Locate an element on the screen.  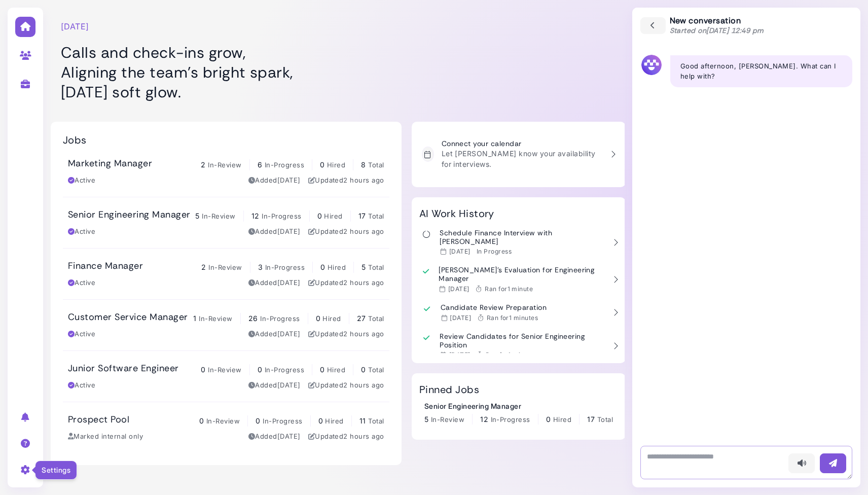
h2: Jobs is located at coordinates (75, 140).